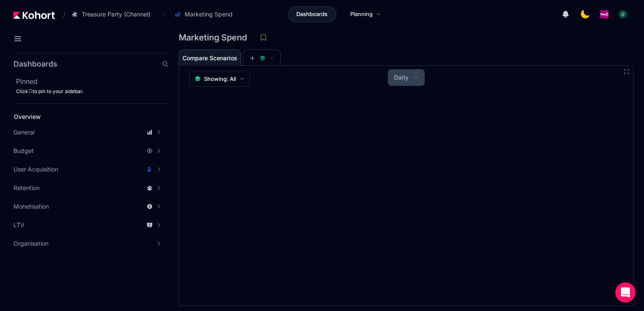  Describe the element at coordinates (19, 225) in the screenshot. I see `span: LTV` at that location.